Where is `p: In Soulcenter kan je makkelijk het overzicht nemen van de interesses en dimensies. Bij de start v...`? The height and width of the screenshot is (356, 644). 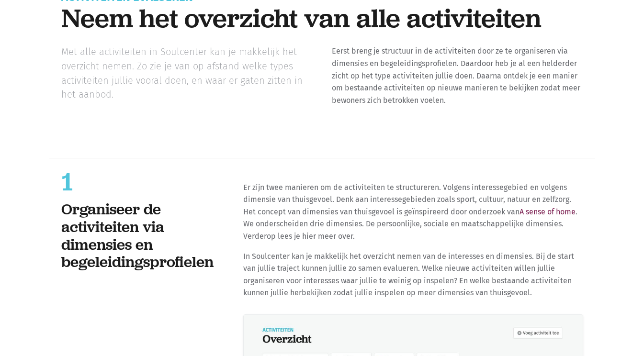 p: In Soulcenter kan je makkelijk het overzicht nemen van de interesses en dimensies. Bij de start v... is located at coordinates (413, 275).